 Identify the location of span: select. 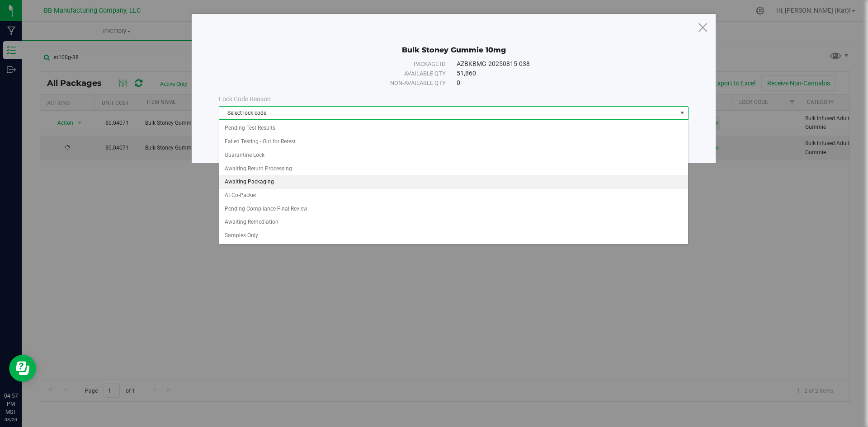
(682, 113).